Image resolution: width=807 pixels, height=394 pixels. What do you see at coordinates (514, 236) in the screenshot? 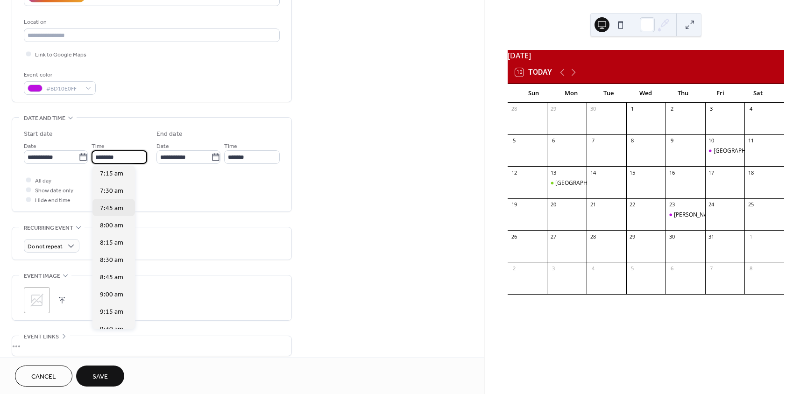
I see `div: 26` at bounding box center [514, 236].